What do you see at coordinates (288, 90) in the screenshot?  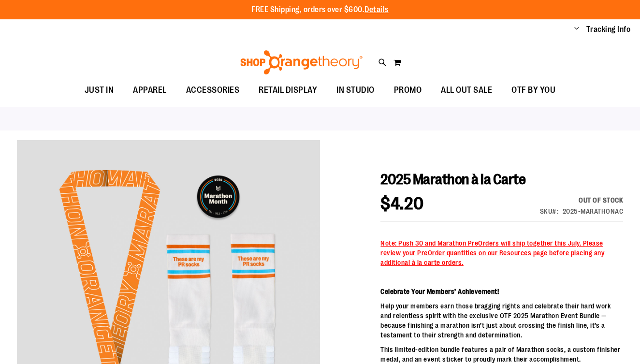 I see `span: RETAIL DISPLAY` at bounding box center [288, 90].